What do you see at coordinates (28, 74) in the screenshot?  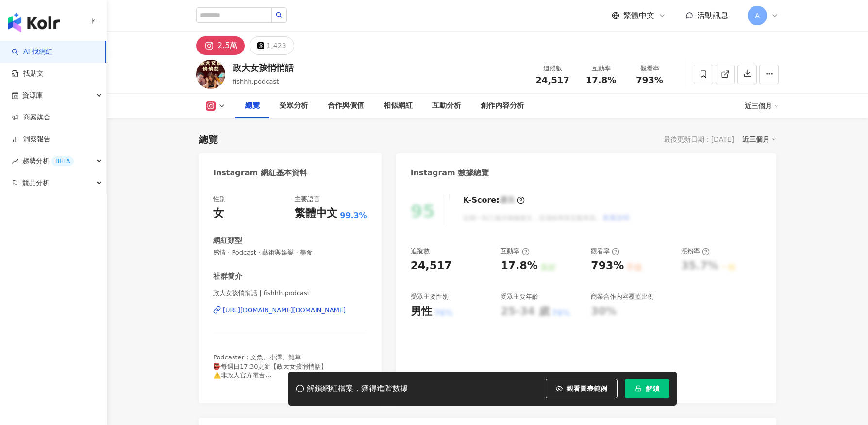 I see `a: 找貼文` at bounding box center [28, 74].